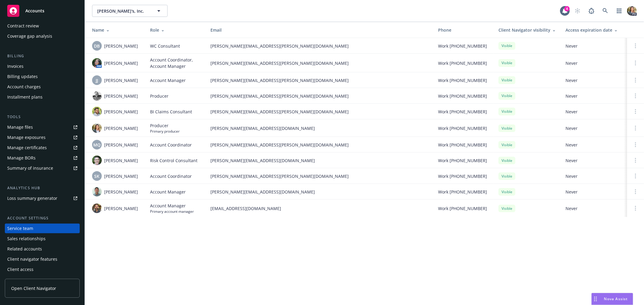 This screenshot has width=644, height=305. What do you see at coordinates (42, 26) in the screenshot?
I see `a: Contract review` at bounding box center [42, 26].